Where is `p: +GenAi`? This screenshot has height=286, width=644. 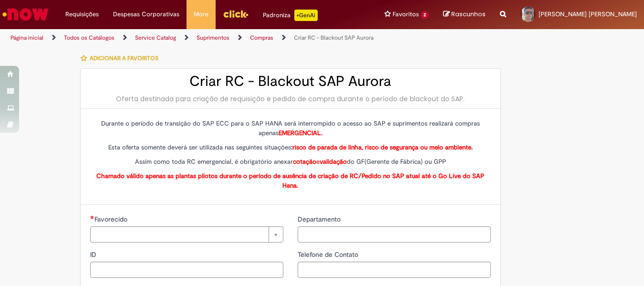
p: +GenAi is located at coordinates (306, 16).